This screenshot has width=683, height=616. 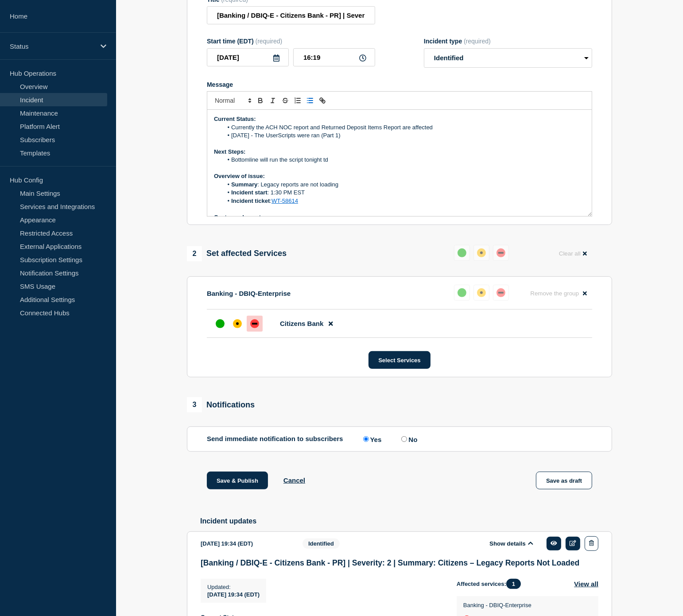 What do you see at coordinates (564, 480) in the screenshot?
I see `button: Save as draft` at bounding box center [564, 480].